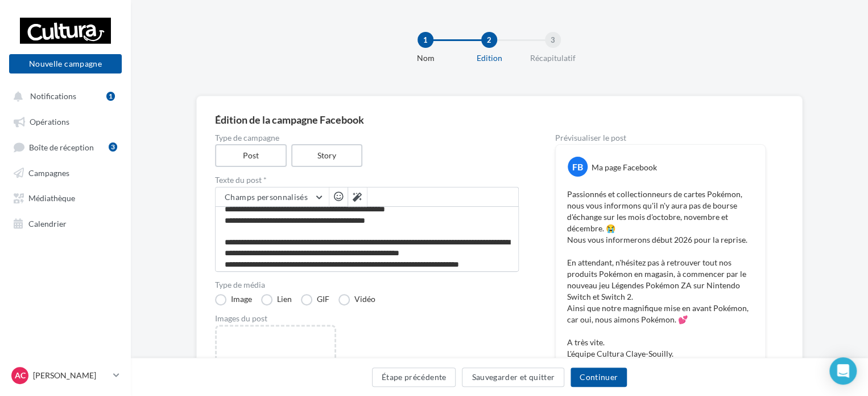 The height and width of the screenshot is (396, 868). I want to click on label: Vidéo, so click(356, 299).